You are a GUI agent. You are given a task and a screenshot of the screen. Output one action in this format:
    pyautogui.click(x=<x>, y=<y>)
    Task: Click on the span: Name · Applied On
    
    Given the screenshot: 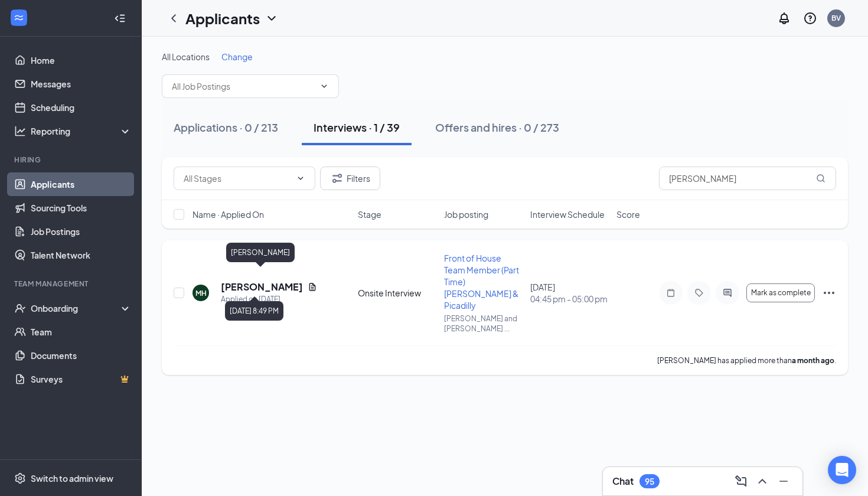 What is the action you would take?
    pyautogui.click(x=228, y=214)
    